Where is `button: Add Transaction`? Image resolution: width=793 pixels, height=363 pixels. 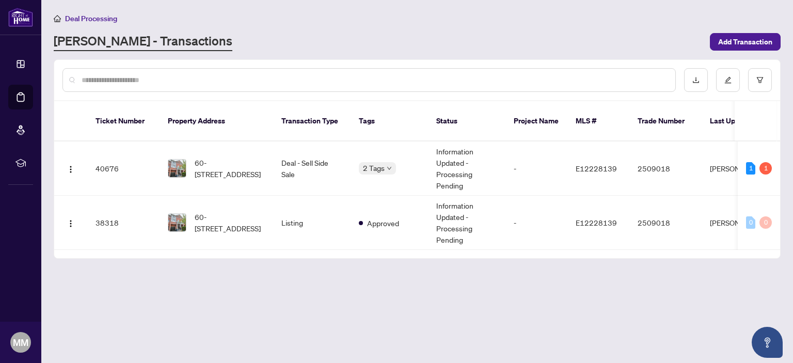
button: Add Transaction is located at coordinates (745, 42).